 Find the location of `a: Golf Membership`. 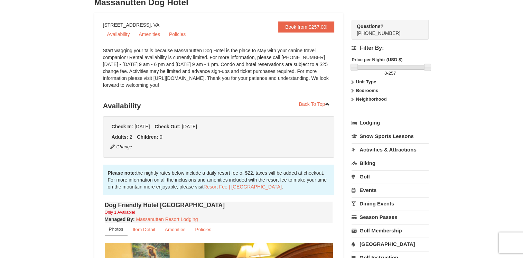

a: Golf Membership is located at coordinates (390, 230).